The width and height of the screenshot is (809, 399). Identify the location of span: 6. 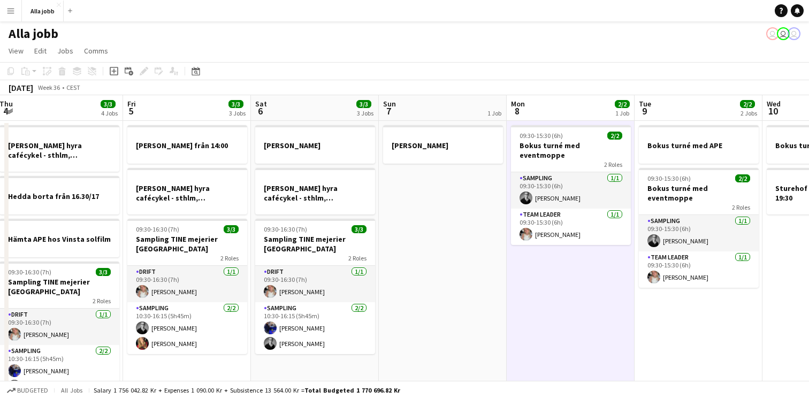
(260, 111).